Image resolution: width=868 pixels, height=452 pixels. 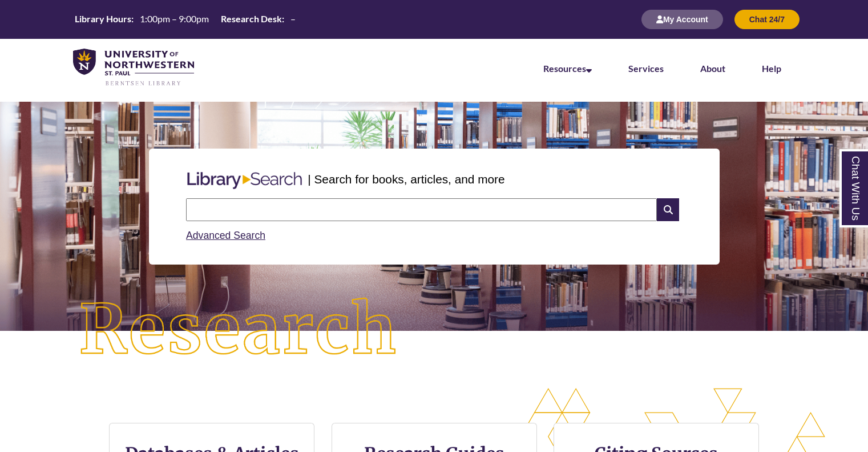 I want to click on a: About, so click(x=714, y=68).